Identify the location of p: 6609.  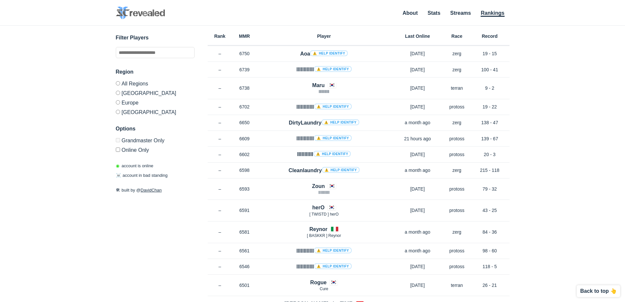
(245, 138).